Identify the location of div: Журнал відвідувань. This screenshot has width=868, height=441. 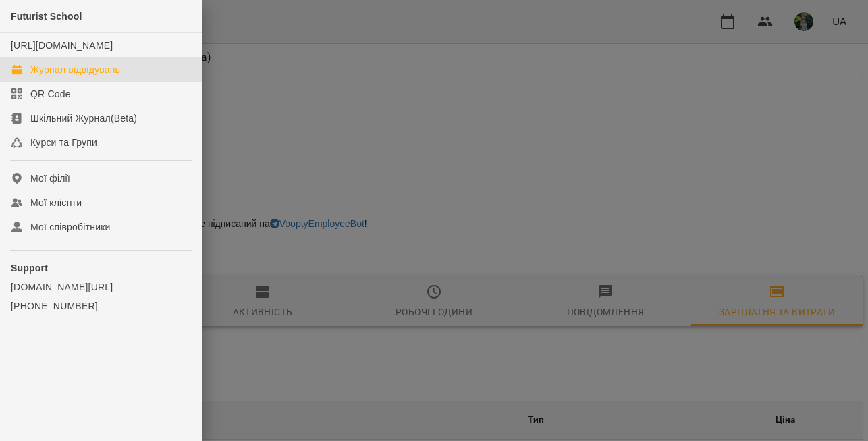
(75, 70).